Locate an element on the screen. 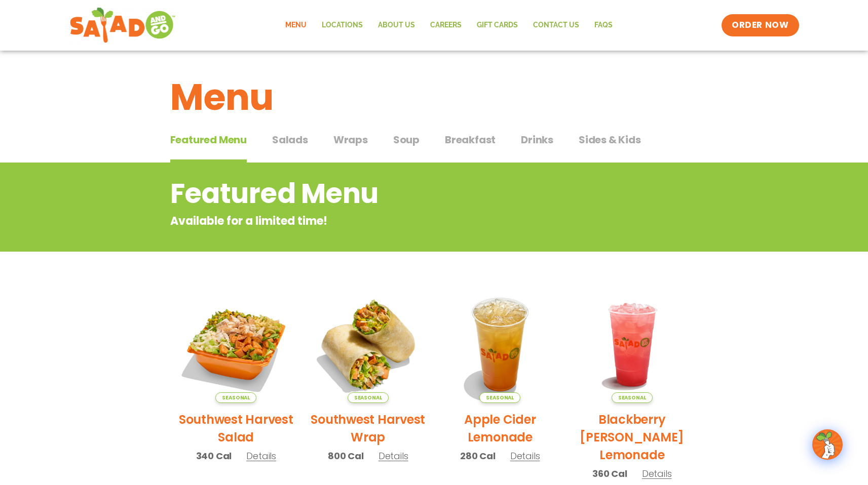 Image resolution: width=868 pixels, height=485 pixels. a: Menu is located at coordinates (296, 25).